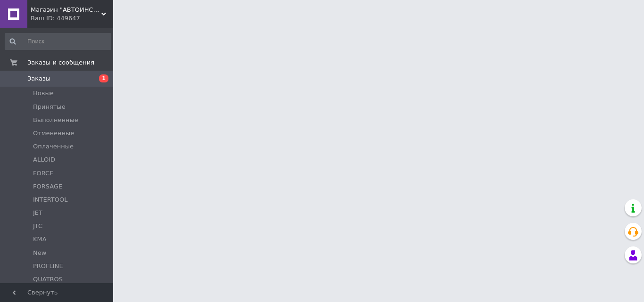 The height and width of the screenshot is (302, 644). Describe the element at coordinates (104, 78) in the screenshot. I see `span: 1` at that location.